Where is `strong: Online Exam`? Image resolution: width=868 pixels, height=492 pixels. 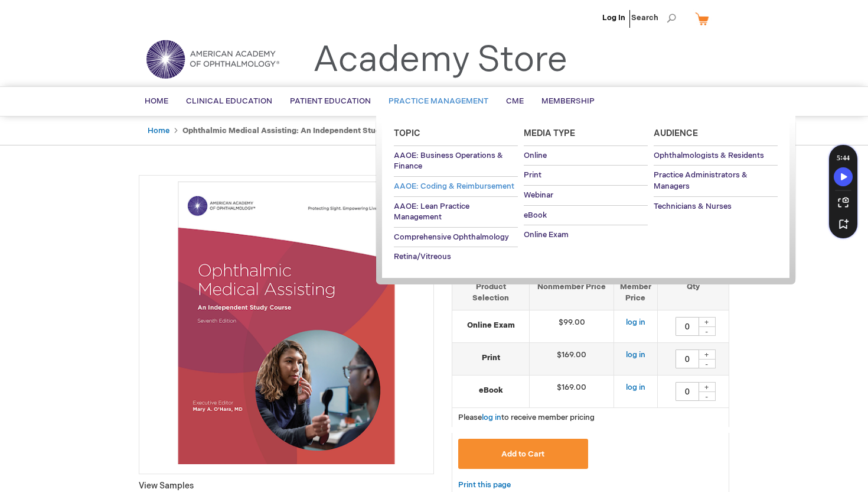
strong: Online Exam is located at coordinates (491, 325).